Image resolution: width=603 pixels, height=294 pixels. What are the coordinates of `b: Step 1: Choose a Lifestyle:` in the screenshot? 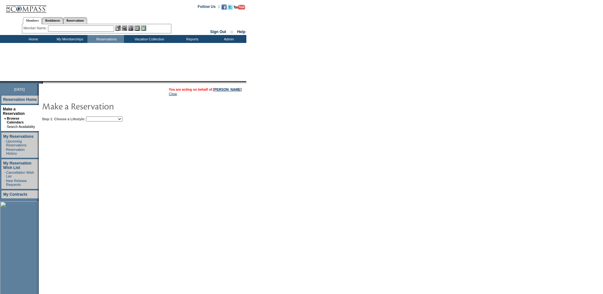 It's located at (64, 119).